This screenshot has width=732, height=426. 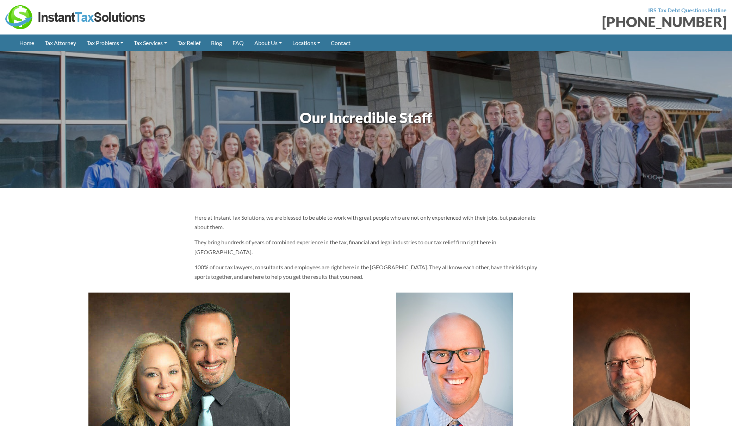 I want to click on a: Tax Attorney, so click(x=60, y=43).